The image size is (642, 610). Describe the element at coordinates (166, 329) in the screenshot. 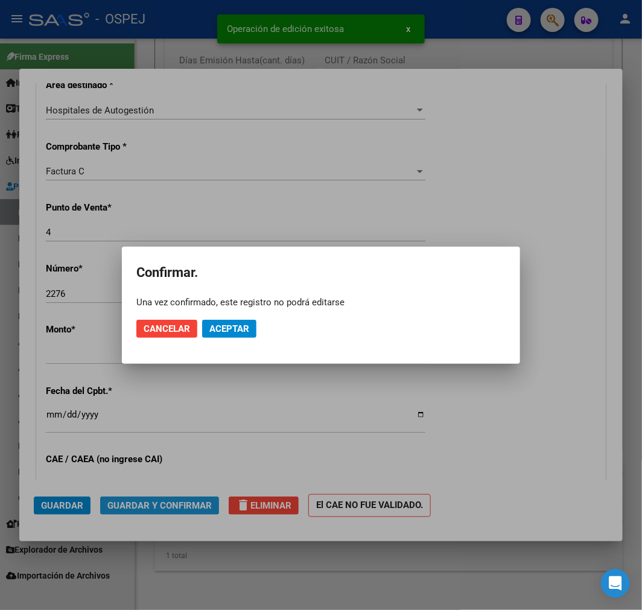

I see `button: Cancelar` at that location.